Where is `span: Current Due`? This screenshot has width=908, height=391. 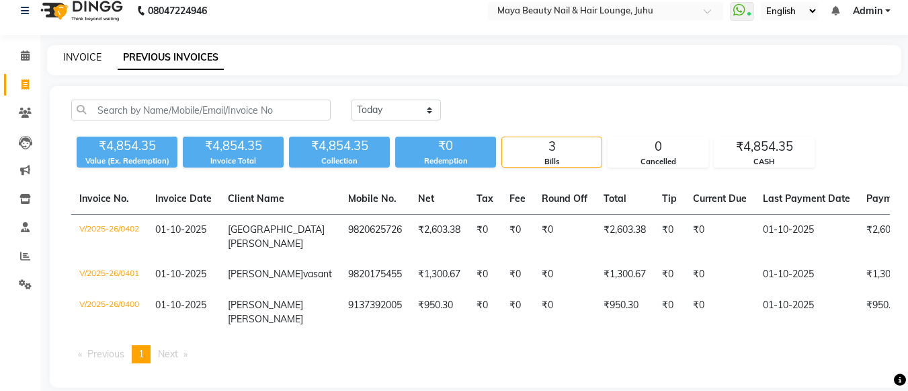
span: Current Due is located at coordinates (720, 198).